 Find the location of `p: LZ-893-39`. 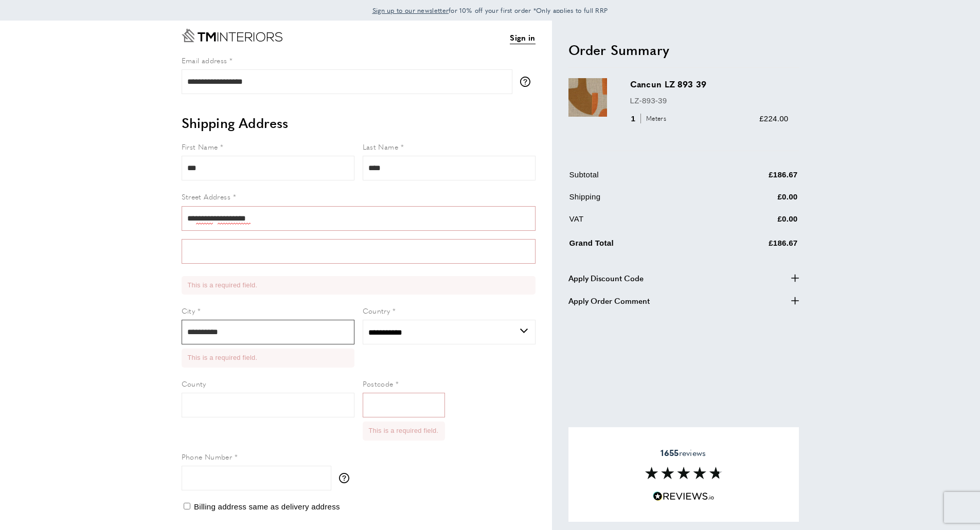

p: LZ-893-39 is located at coordinates (709, 101).